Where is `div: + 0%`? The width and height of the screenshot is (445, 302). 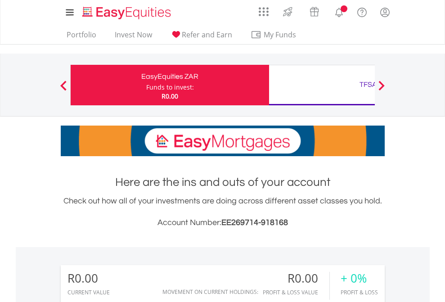 div: + 0% is located at coordinates (359, 278).